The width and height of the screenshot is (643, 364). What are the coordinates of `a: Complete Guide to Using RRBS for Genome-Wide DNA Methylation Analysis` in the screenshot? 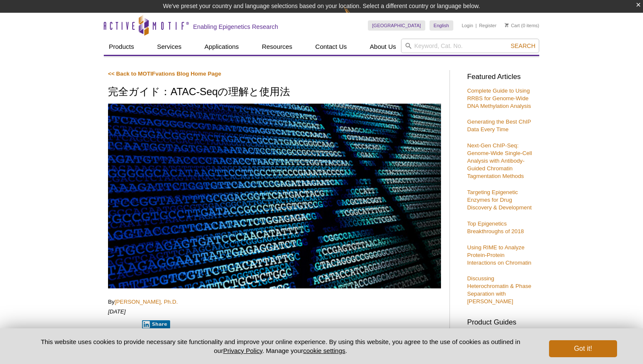 It's located at (499, 98).